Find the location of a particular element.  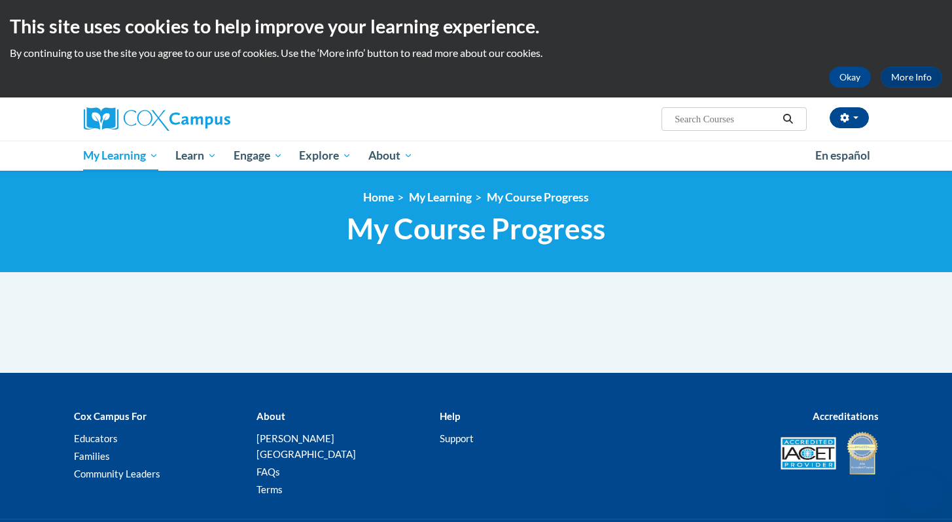

b: Help is located at coordinates (450, 416).